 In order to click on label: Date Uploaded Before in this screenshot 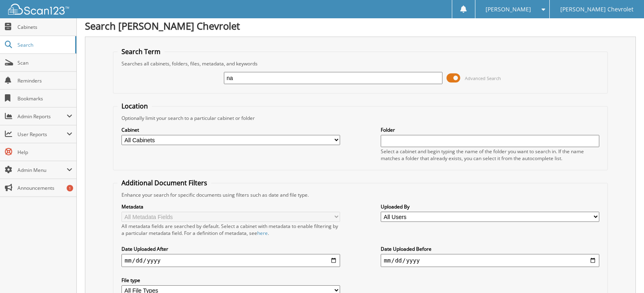, I will do `click(490, 249)`.